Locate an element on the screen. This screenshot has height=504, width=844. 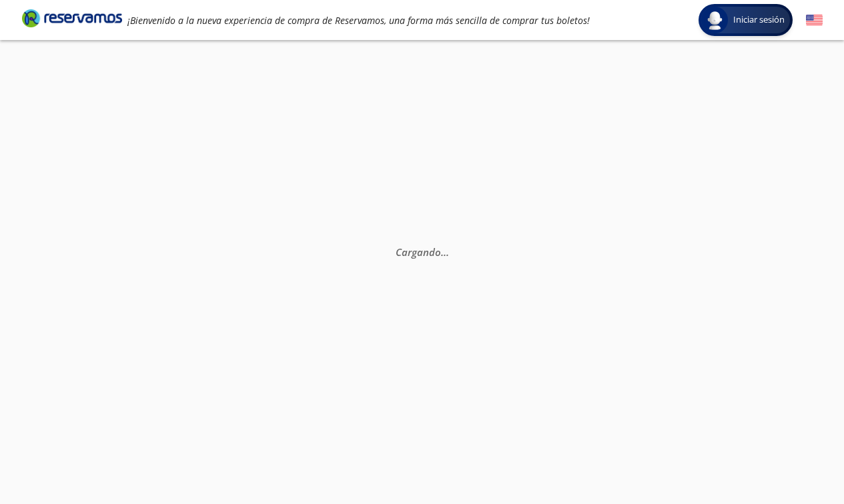
i: Brand Logo is located at coordinates (72, 18).